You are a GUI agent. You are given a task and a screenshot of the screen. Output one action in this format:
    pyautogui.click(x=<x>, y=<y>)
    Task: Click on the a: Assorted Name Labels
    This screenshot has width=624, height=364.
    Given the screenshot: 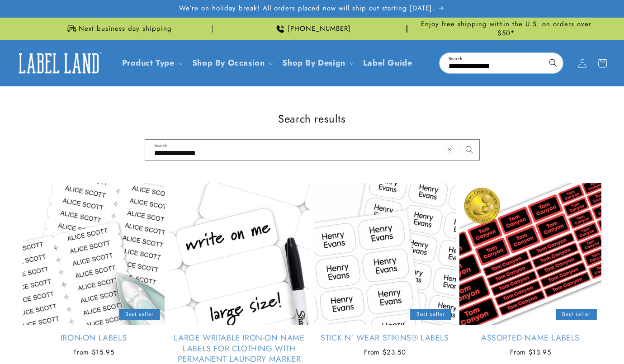 What is the action you would take?
    pyautogui.click(x=530, y=338)
    